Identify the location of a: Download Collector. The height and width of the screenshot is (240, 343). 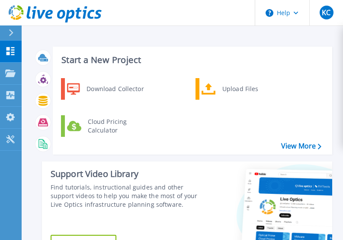
(105, 89).